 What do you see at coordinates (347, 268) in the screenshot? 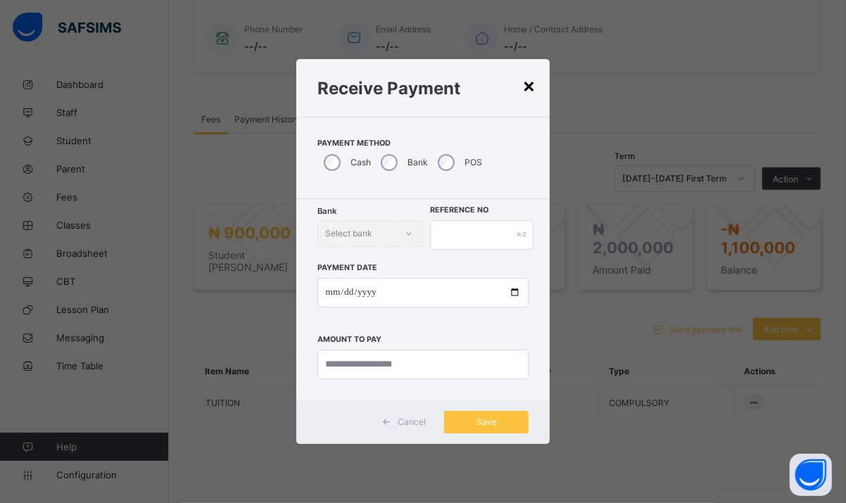
I see `label: Payment Date` at bounding box center [347, 268].